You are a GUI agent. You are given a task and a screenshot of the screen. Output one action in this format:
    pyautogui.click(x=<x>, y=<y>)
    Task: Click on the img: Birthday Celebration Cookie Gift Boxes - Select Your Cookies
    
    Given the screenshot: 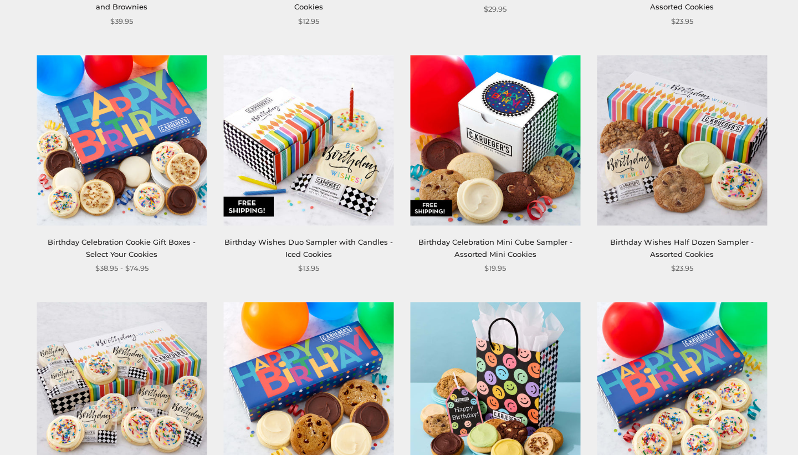 What is the action you would take?
    pyautogui.click(x=121, y=140)
    